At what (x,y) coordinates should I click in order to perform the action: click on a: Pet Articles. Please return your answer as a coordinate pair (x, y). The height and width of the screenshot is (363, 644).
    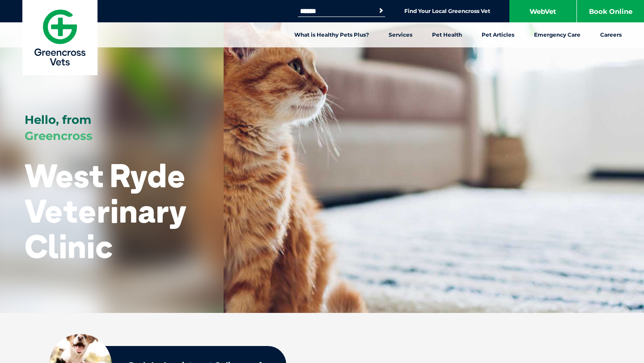
    Looking at the image, I should click on (498, 35).